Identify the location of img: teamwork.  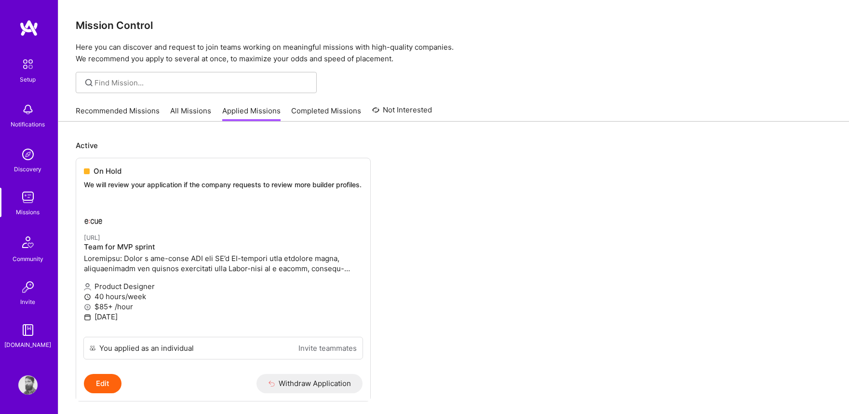
(28, 197).